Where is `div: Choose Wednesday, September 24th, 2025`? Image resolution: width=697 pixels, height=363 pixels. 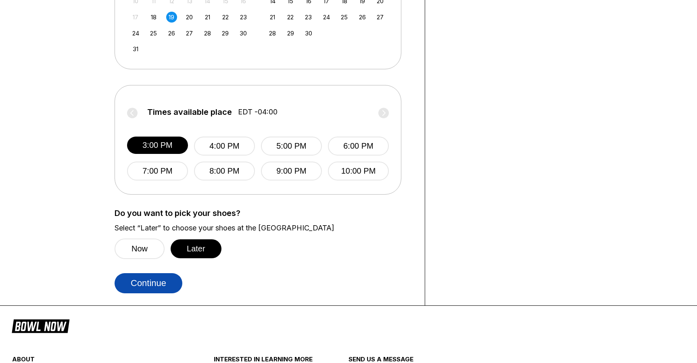 div: Choose Wednesday, September 24th, 2025 is located at coordinates (326, 17).